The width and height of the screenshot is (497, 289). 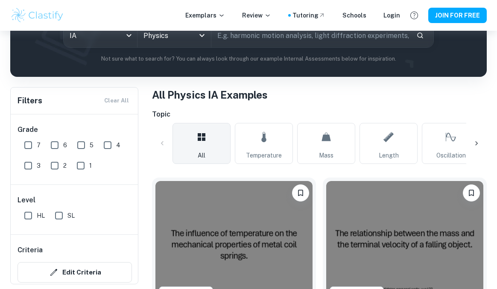 What do you see at coordinates (457, 15) in the screenshot?
I see `a: JOIN FOR FREE` at bounding box center [457, 15].